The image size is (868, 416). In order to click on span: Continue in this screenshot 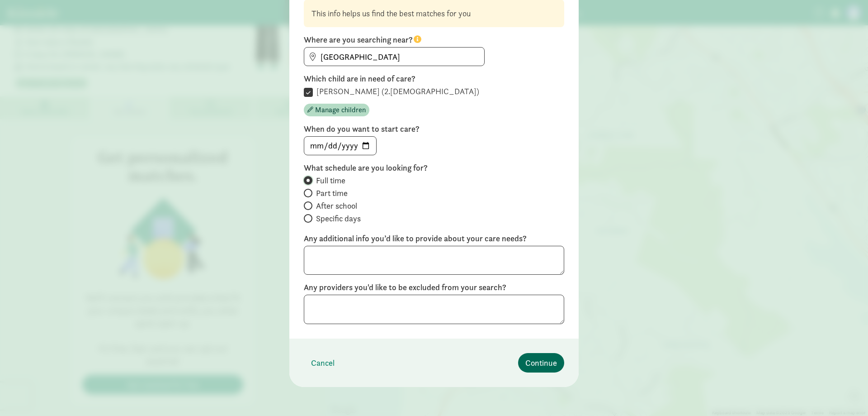, I will do `click(541, 363)`.